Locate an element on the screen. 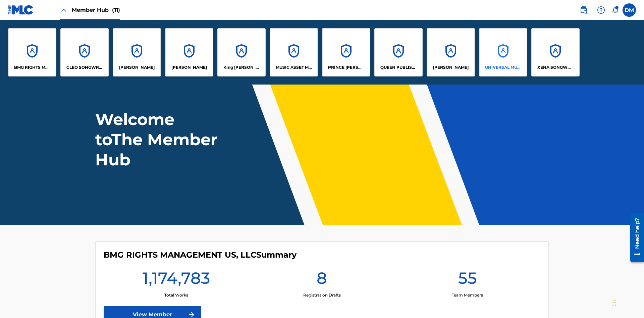 This screenshot has width=644, height=318. p: MUSIC ASSET MANAGEMENT (MAM) is located at coordinates (294, 67).